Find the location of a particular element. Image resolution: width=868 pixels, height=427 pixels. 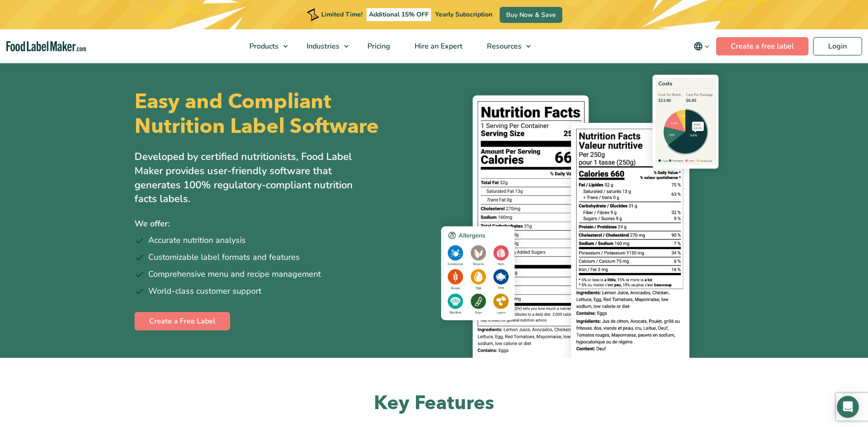

span: World-class customer support is located at coordinates (204, 290).